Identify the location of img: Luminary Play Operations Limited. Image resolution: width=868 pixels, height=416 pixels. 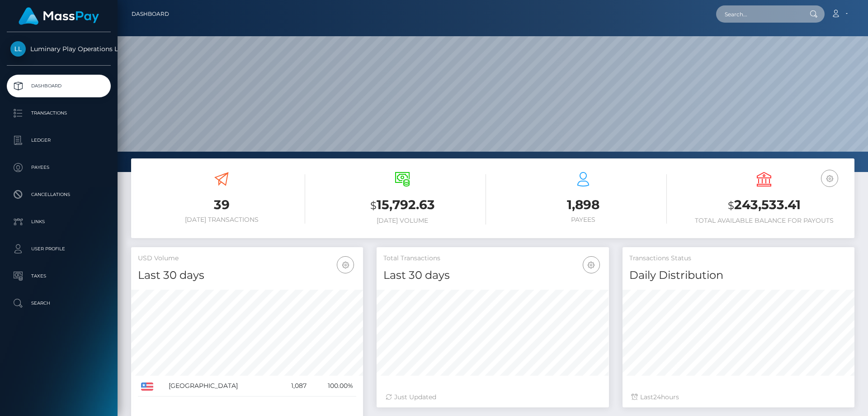
(18, 49).